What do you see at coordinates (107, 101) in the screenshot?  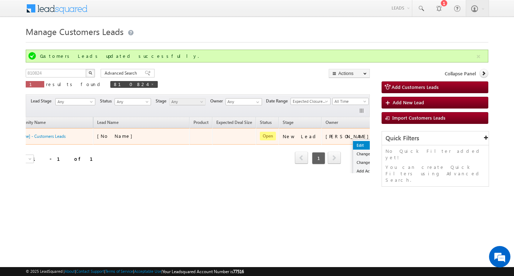 I see `span: Status` at bounding box center [107, 101].